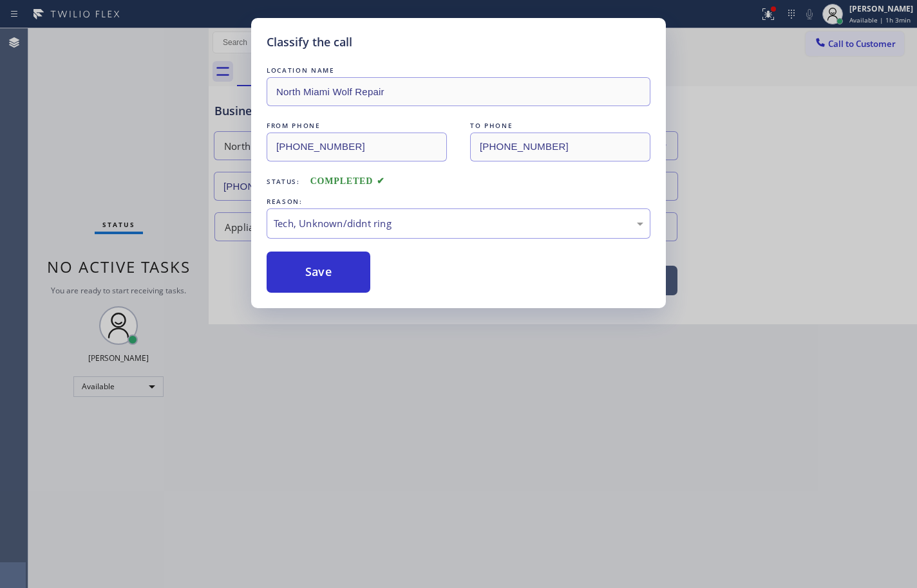 The image size is (917, 588). I want to click on h5: Classify the call, so click(309, 42).